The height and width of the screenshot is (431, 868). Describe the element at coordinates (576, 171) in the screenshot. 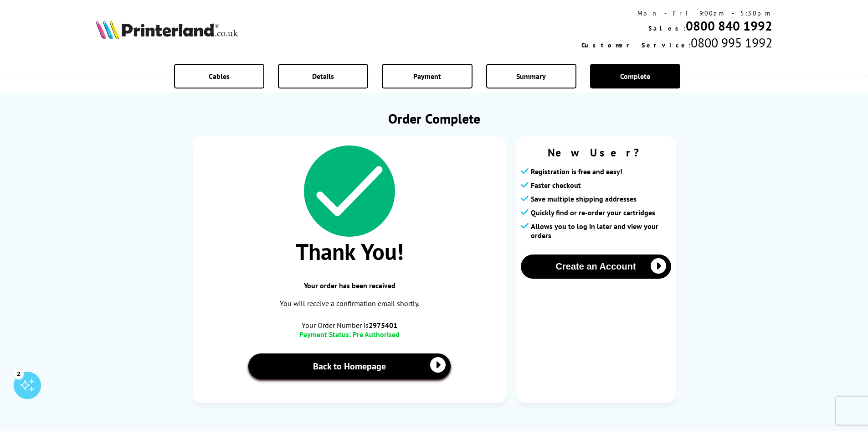

I see `span: Registration is free and easy!` at that location.